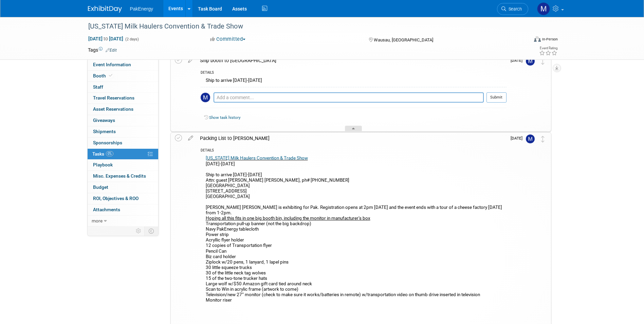  What do you see at coordinates (123, 199) in the screenshot?
I see `a: ROI, Objectives & ROO` at bounding box center [123, 199].